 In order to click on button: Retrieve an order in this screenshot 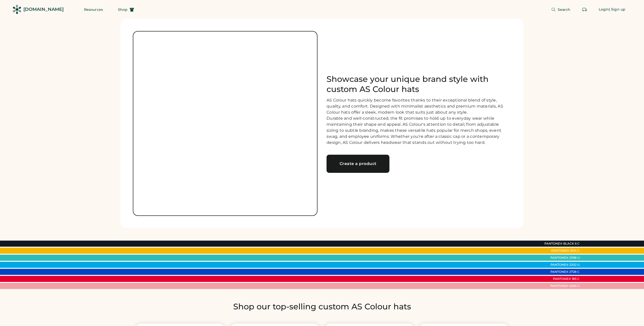, I will do `click(585, 9)`.